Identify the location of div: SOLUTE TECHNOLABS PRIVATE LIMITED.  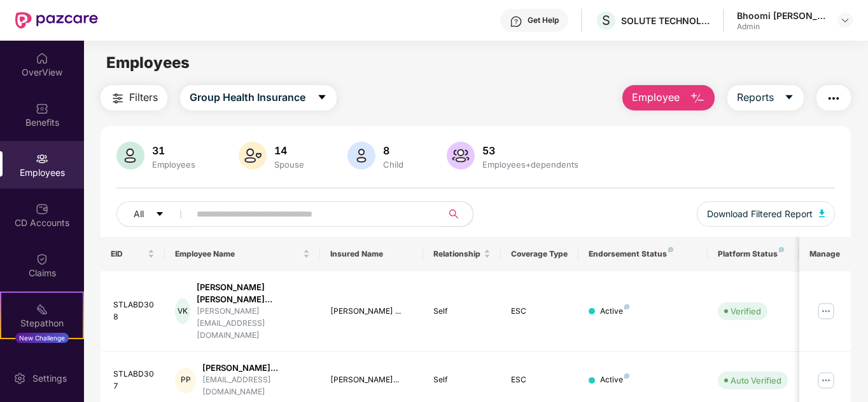
(666, 20).